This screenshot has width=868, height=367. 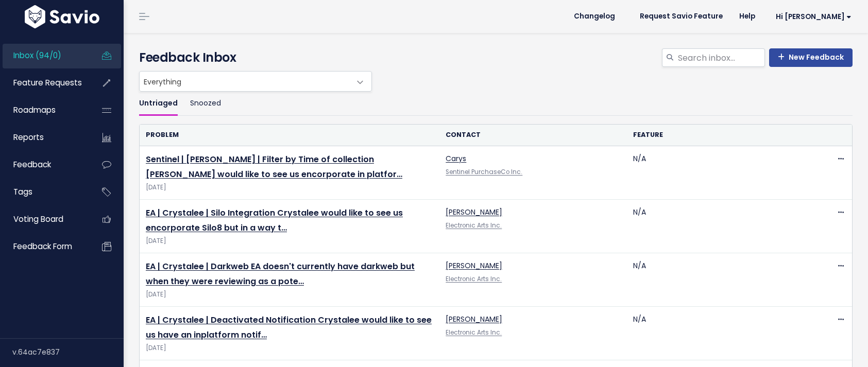 What do you see at coordinates (22, 191) in the screenshot?
I see `span: Tags` at bounding box center [22, 191].